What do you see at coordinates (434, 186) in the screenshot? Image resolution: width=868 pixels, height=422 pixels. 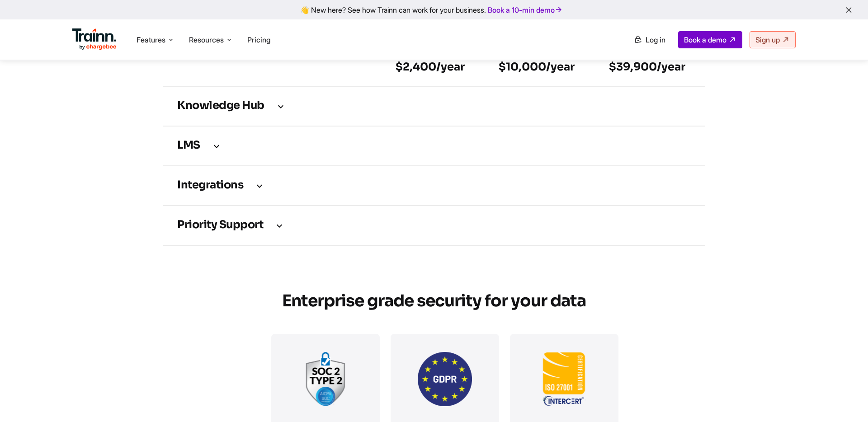 I see `h3: Integrations` at bounding box center [434, 186].